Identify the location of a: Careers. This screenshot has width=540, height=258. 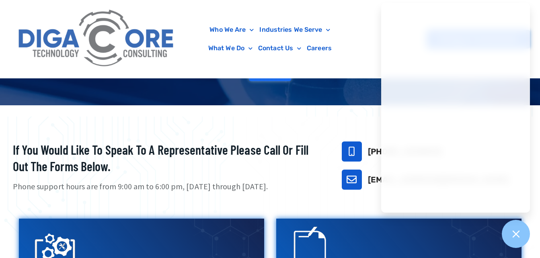
(319, 48).